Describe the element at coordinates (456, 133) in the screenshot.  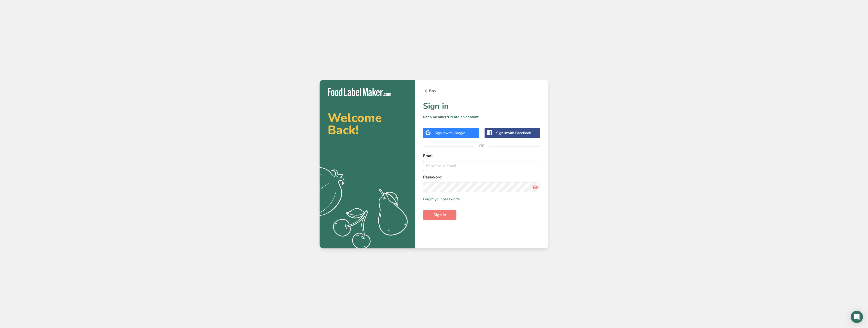
I see `span: with Google` at that location.